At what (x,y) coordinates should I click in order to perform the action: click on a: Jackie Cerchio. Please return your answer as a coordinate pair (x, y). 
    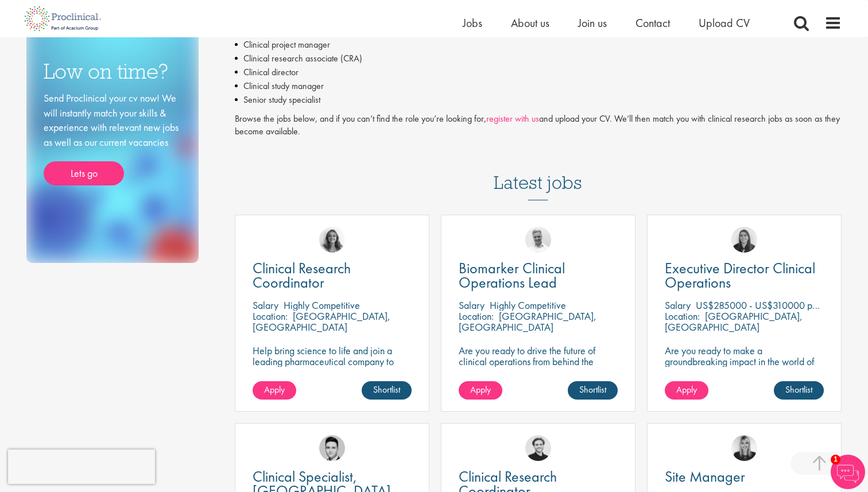
    Looking at the image, I should click on (332, 240).